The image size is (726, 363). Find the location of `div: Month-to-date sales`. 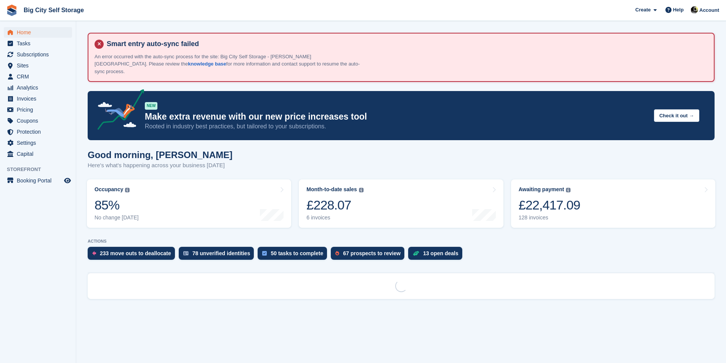

div: Month-to-date sales is located at coordinates (331, 189).